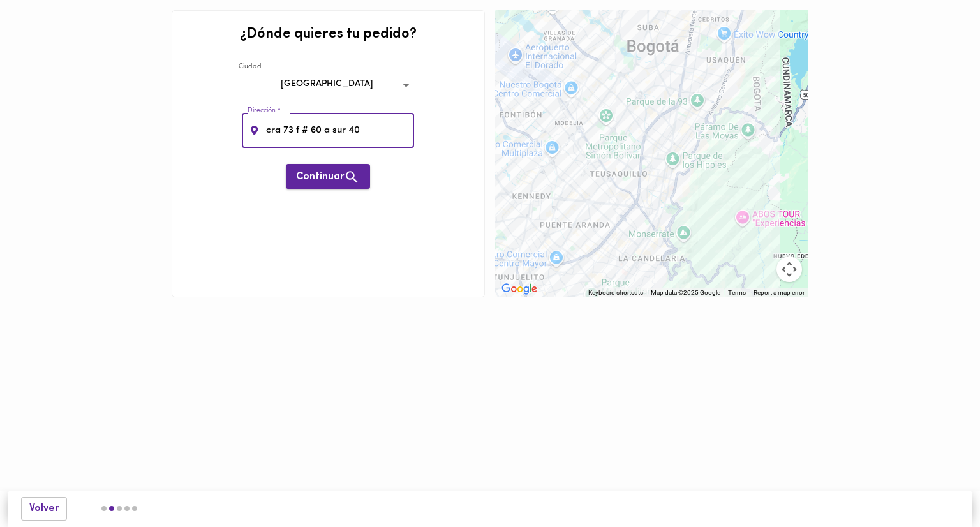  I want to click on input: Calle 92 # 16-11, so click(339, 130).